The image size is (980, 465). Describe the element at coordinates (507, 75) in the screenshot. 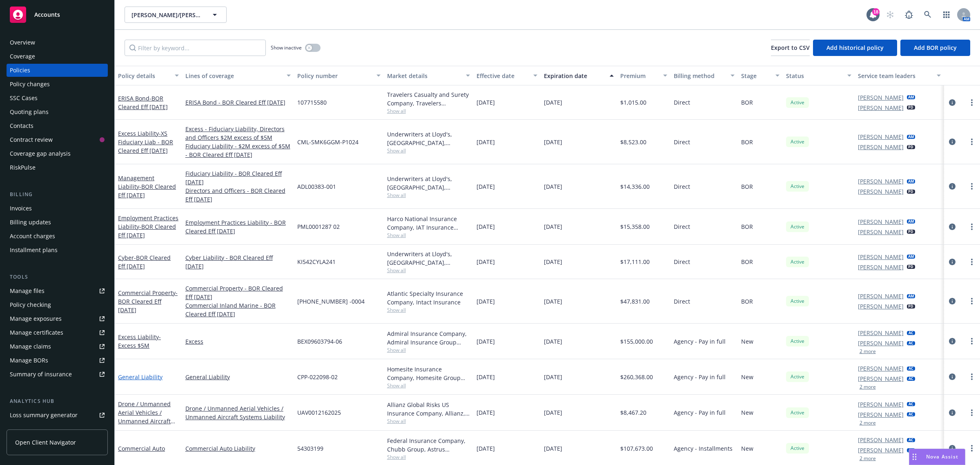

I see `button: Effective date` at that location.